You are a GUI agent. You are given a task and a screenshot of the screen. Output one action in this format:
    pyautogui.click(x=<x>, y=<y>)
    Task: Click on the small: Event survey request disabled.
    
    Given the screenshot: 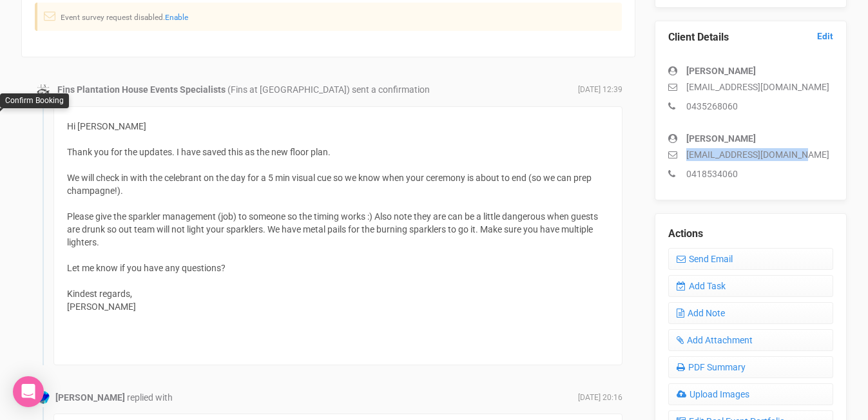 What is the action you would take?
    pyautogui.click(x=124, y=17)
    